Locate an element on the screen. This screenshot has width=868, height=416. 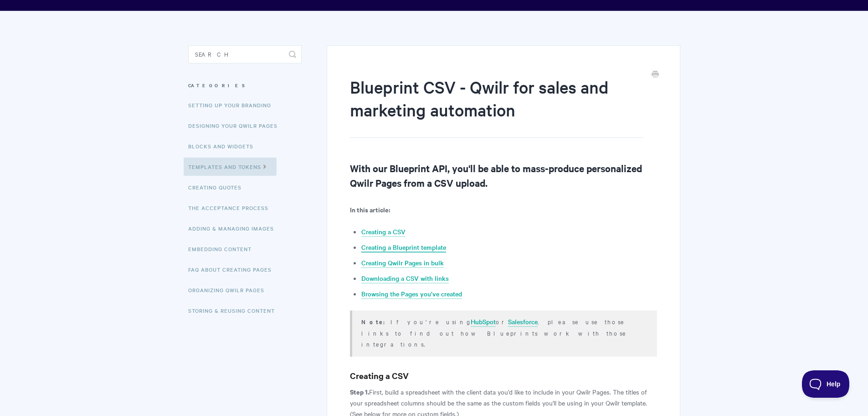
a: Creating a Blueprint template is located at coordinates (404, 247).